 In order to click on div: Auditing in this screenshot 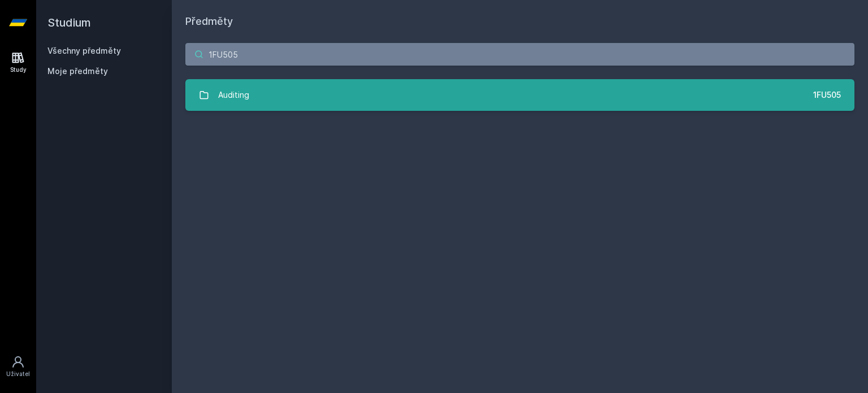, I will do `click(233, 95)`.